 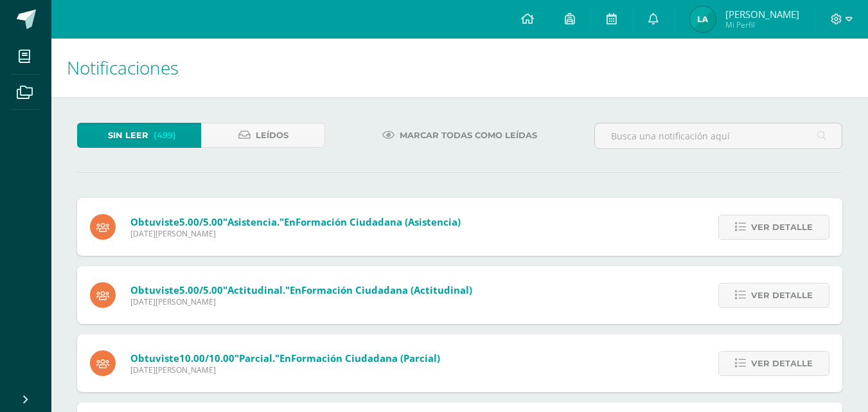 What do you see at coordinates (123, 68) in the screenshot?
I see `span: Notificaciones` at bounding box center [123, 68].